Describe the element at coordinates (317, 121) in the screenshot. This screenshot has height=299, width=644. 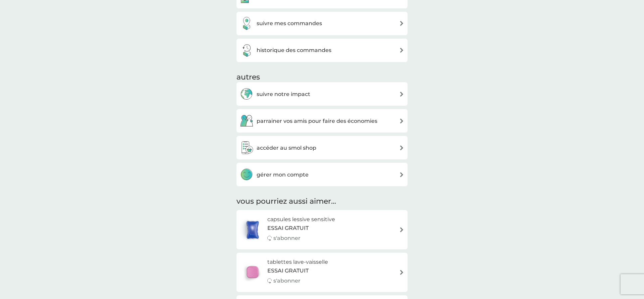
I see `h3: parrainer vos amis pour faire des économies` at that location.